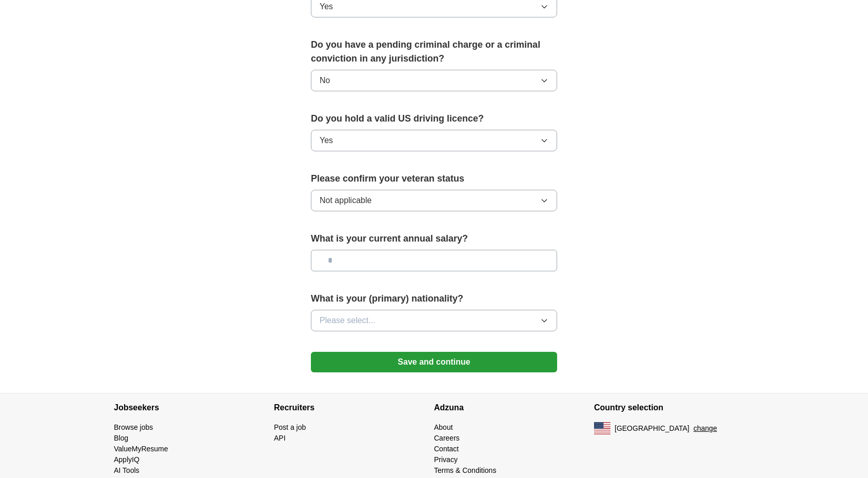 This screenshot has width=868, height=478. What do you see at coordinates (447, 439) in the screenshot?
I see `a: Careers` at bounding box center [447, 439].